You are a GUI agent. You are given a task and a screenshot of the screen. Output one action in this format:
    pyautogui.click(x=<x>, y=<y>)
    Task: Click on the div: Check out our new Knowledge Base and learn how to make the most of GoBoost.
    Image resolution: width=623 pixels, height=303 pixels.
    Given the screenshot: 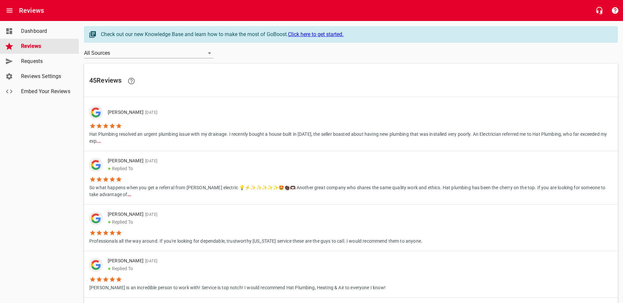 What is the action you would take?
    pyautogui.click(x=356, y=34)
    